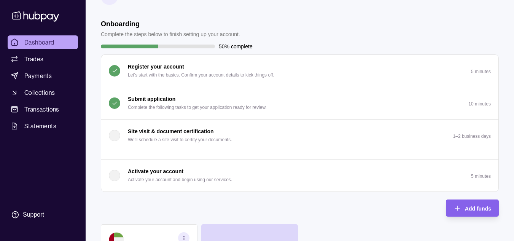 Image resolution: width=514 pixels, height=241 pixels. Describe the element at coordinates (171, 34) in the screenshot. I see `p: Complete the steps below to finish setting up your account.` at that location.